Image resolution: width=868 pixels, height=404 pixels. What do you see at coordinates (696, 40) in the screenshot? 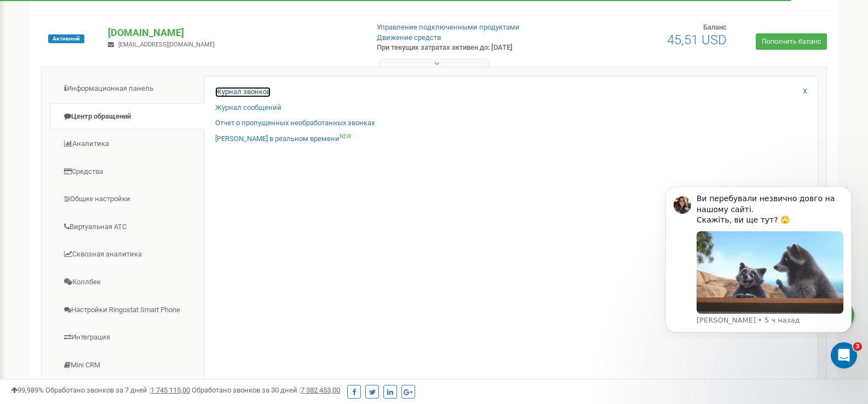
I see `span: 45,51 USD` at bounding box center [696, 40].